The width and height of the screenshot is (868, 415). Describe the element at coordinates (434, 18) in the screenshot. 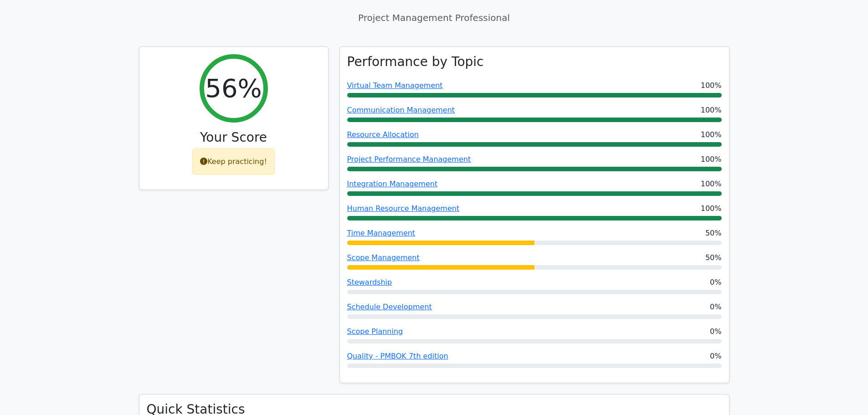

I see `p: Project Management Professional` at that location.